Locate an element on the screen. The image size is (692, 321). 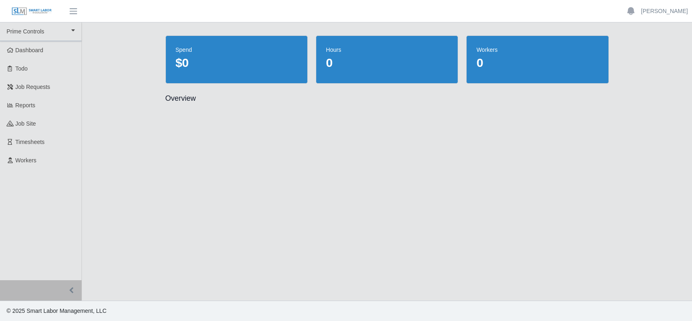
span: Timesheets is located at coordinates (30, 142).